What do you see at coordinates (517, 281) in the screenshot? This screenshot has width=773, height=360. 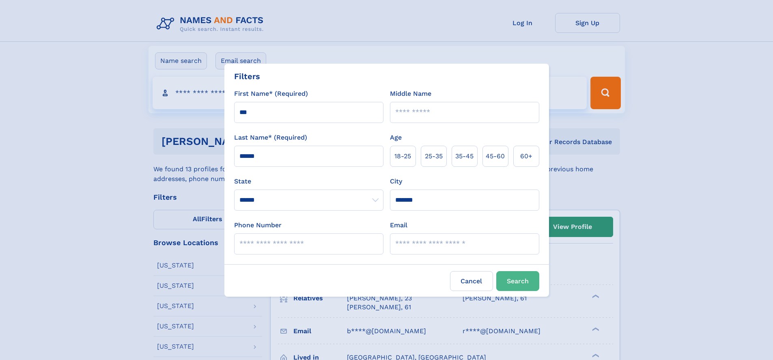 I see `button: Search` at bounding box center [517, 281].